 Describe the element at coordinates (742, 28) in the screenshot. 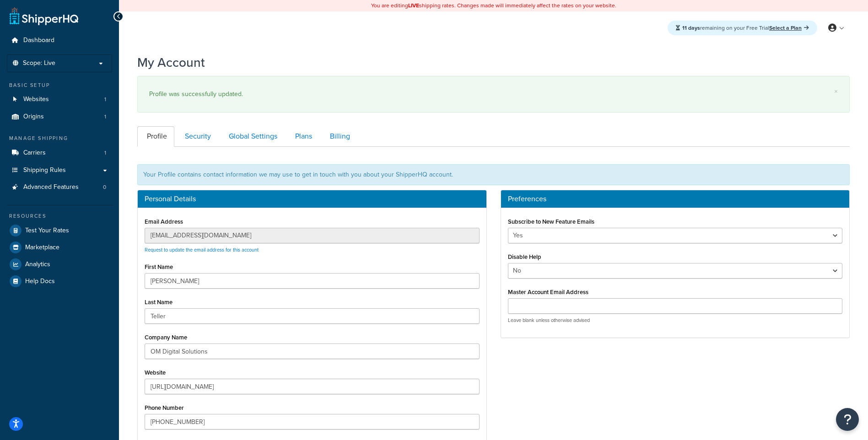

I see `div: remaining on your Free Trial` at that location.